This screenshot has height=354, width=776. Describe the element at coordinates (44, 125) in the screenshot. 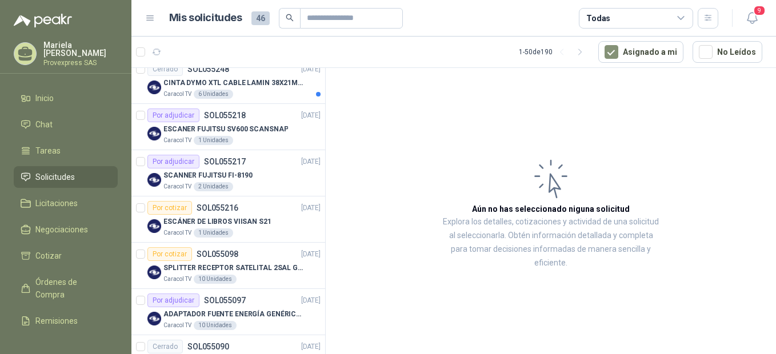

I see `span: Chat` at that location.